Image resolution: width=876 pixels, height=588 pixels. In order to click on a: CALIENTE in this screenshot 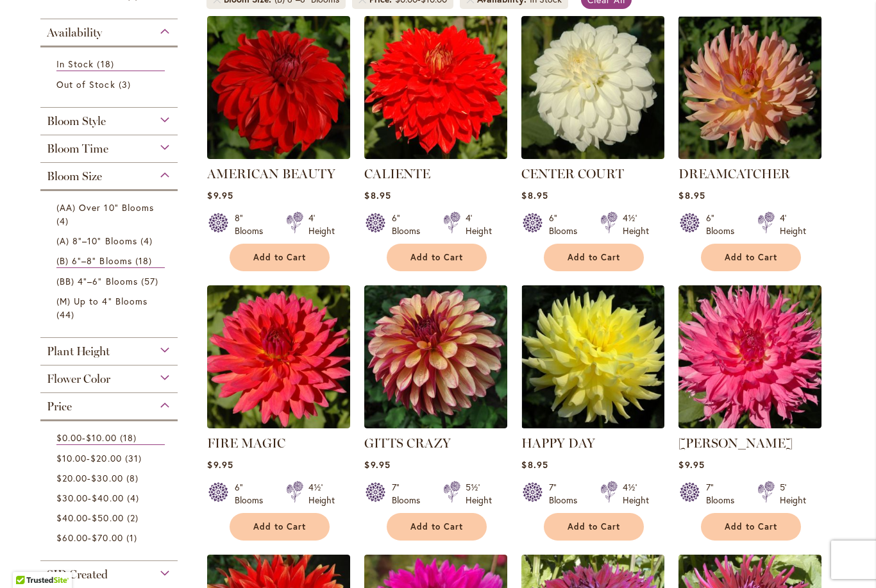, I will do `click(436, 155)`.